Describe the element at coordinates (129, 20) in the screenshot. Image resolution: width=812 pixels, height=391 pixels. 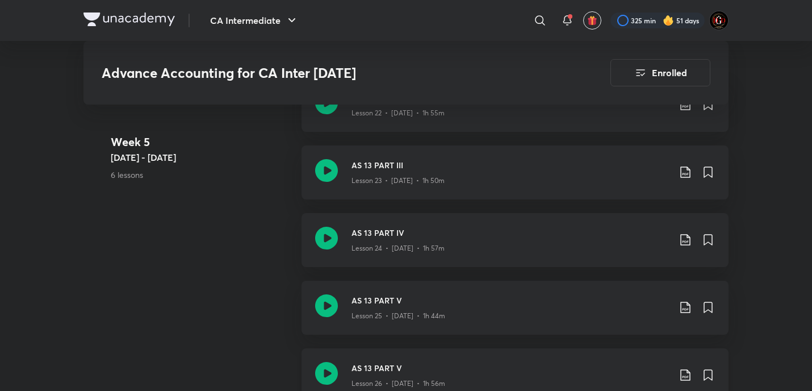
I see `a: Company Logo` at that location.